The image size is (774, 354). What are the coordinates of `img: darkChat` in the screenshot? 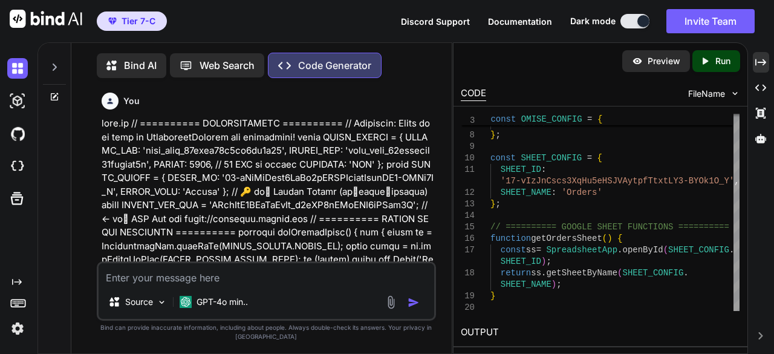 It's located at (18, 68).